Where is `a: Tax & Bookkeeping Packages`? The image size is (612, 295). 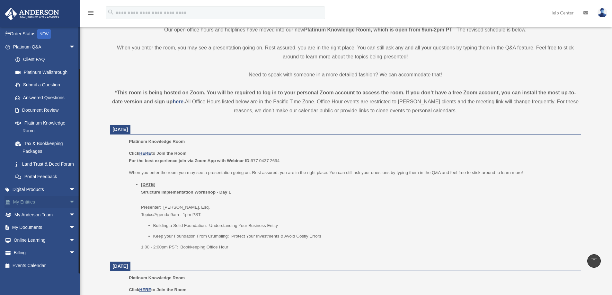
a: Tax & Bookkeeping Packages is located at coordinates (47, 147).